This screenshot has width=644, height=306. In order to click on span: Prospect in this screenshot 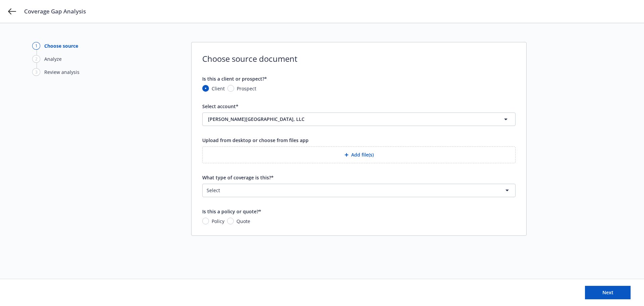, I will do `click(246, 88)`.